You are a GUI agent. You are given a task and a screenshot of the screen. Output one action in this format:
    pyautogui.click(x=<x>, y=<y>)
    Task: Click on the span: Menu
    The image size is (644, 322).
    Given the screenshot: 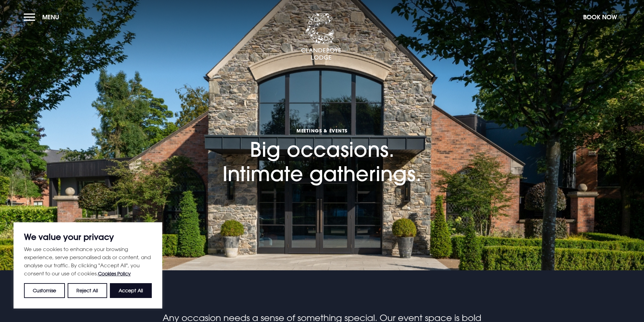 What is the action you would take?
    pyautogui.click(x=51, y=17)
    